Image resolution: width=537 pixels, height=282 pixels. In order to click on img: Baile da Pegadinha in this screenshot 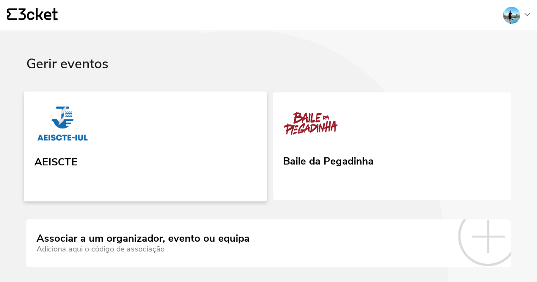, I will do `click(311, 125)`.